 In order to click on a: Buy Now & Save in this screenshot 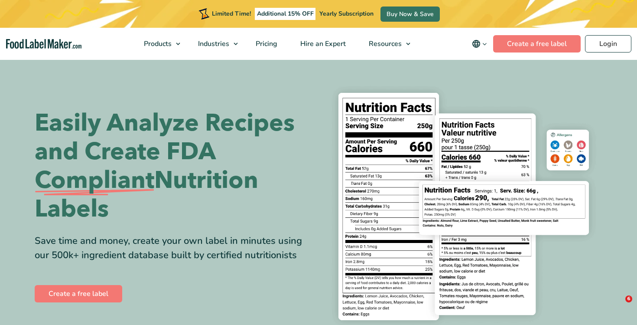, I will do `click(410, 14)`.